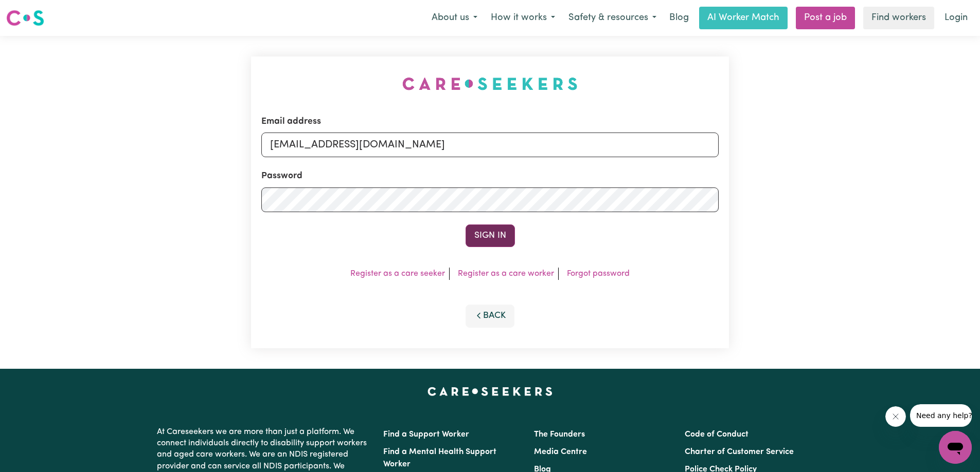  What do you see at coordinates (291, 122) in the screenshot?
I see `label: Email address` at bounding box center [291, 122].